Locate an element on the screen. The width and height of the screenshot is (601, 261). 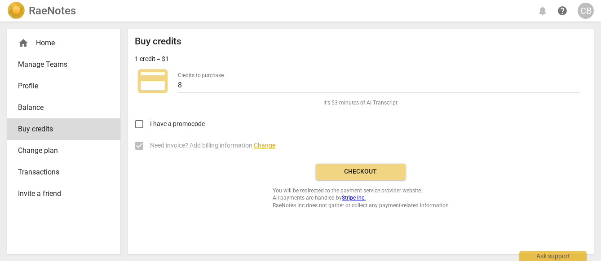
a: Manage Teams is located at coordinates (64, 65).